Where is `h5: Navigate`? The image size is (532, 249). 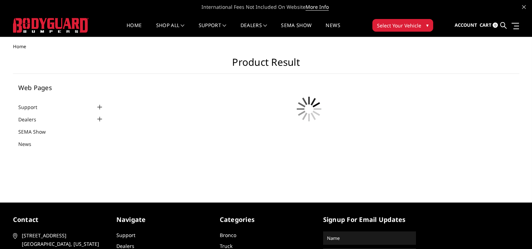 h5: Navigate is located at coordinates (163, 220).